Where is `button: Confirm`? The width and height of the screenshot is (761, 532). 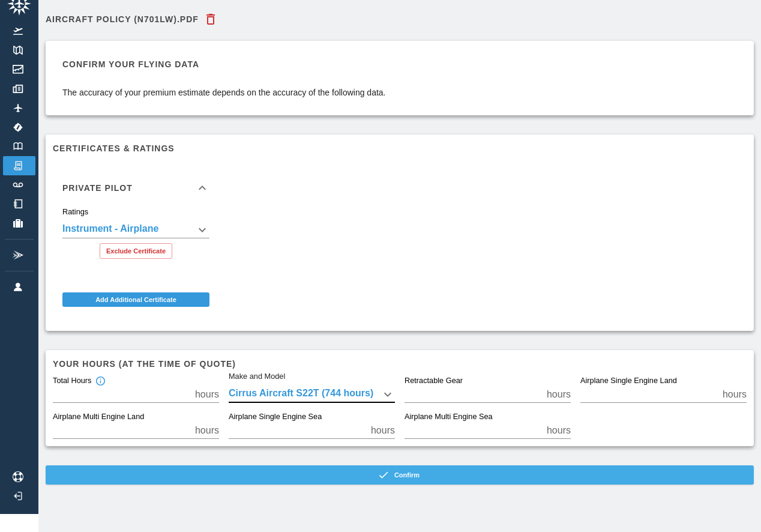
button: Confirm is located at coordinates (400, 475).